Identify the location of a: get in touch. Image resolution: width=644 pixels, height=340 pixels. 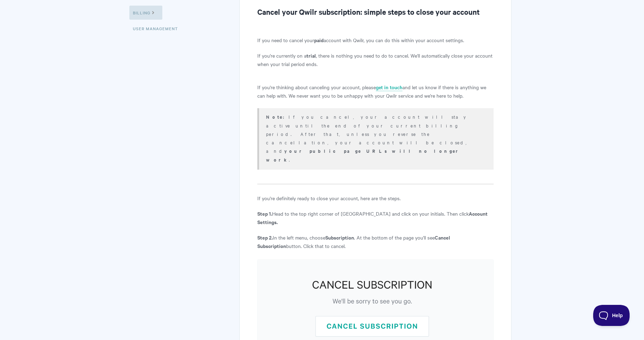
(389, 87).